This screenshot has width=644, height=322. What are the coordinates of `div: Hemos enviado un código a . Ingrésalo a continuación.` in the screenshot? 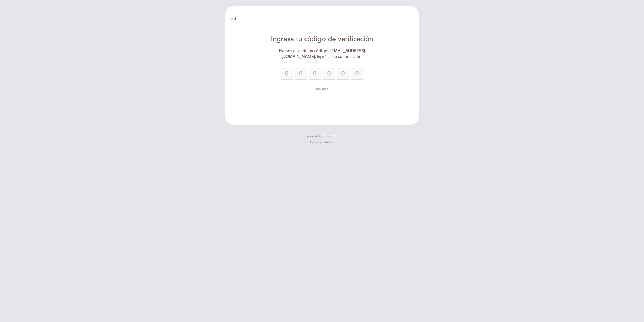 It's located at (322, 54).